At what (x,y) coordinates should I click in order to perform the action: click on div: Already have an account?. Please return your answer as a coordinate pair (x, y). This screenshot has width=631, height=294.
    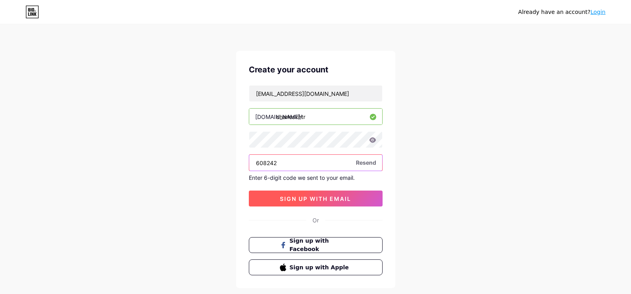
    Looking at the image, I should click on (562, 12).